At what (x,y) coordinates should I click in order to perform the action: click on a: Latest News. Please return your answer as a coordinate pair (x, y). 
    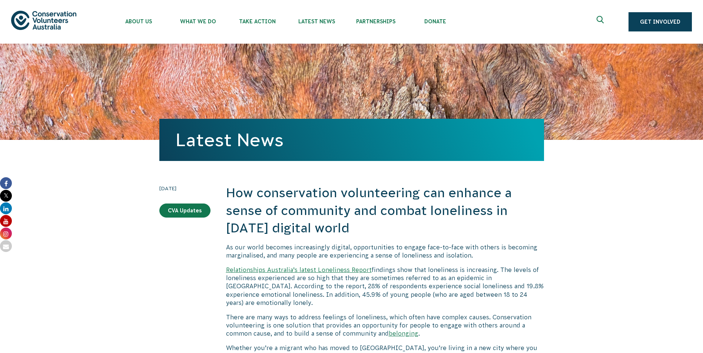
    Looking at the image, I should click on (229, 140).